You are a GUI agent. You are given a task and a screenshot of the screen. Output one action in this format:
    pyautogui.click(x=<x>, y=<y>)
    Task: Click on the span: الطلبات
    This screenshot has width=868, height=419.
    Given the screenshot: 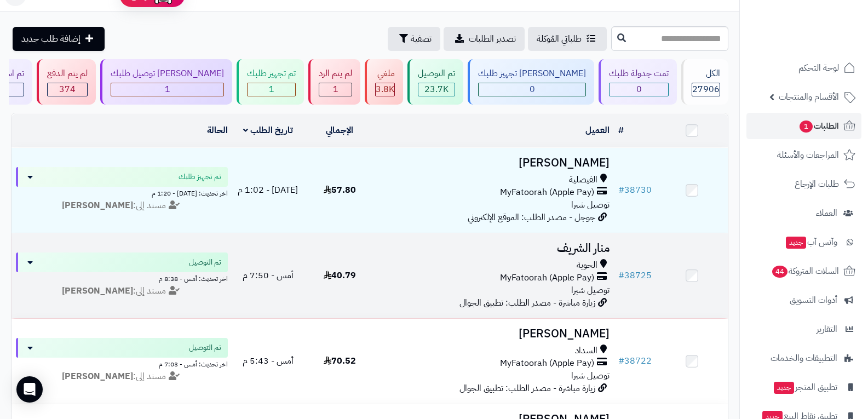 What is the action you would take?
    pyautogui.click(x=819, y=126)
    